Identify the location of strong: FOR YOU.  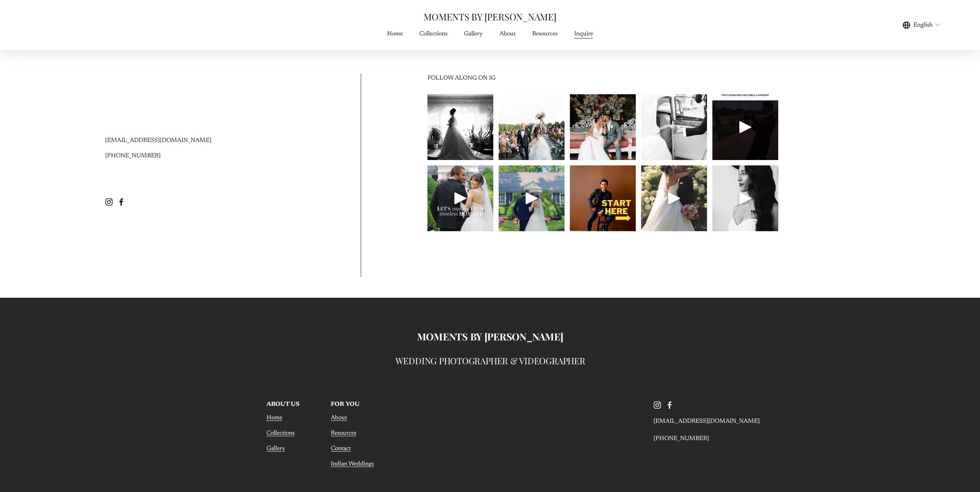
(345, 404).